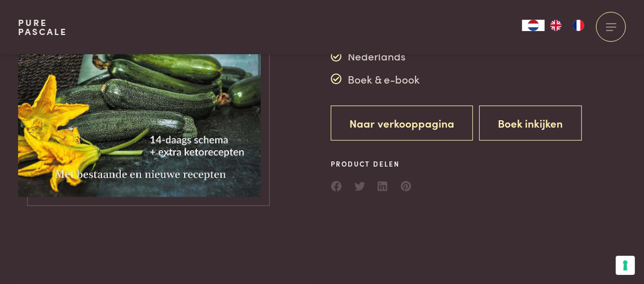 This screenshot has width=644, height=284. Describe the element at coordinates (375, 79) in the screenshot. I see `div: Boek & e-book` at that location.